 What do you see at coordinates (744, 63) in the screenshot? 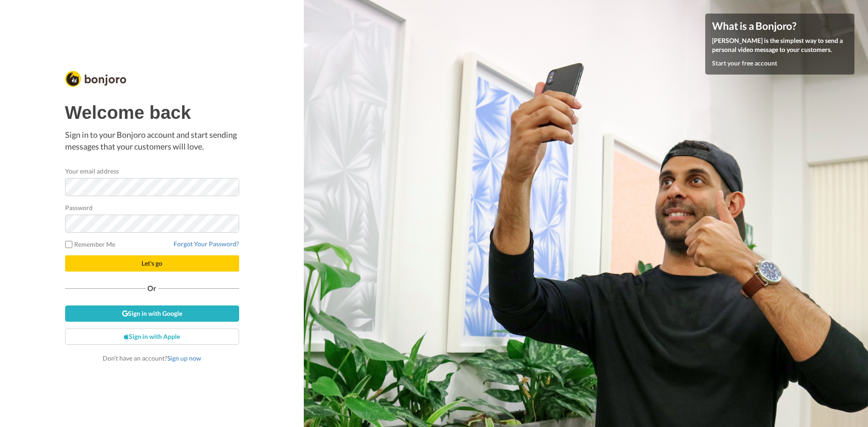
I see `a: Start your free account` at bounding box center [744, 63].